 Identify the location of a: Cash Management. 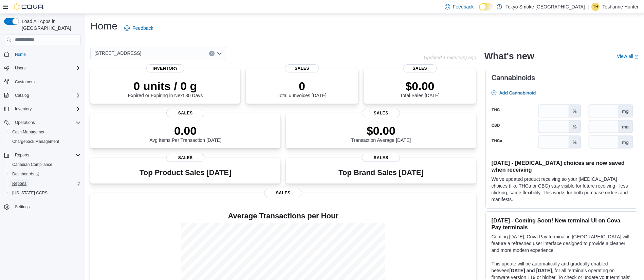
(29, 132).